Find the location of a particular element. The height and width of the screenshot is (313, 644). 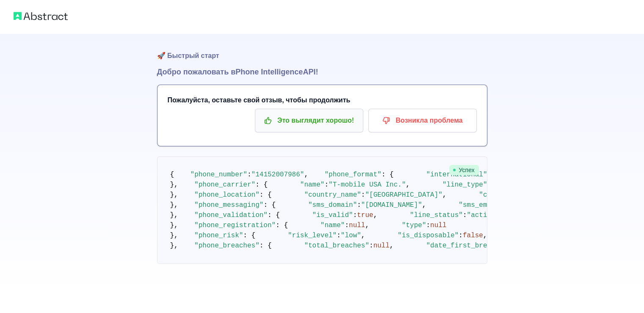

span: "sms_domain" is located at coordinates (332, 205).